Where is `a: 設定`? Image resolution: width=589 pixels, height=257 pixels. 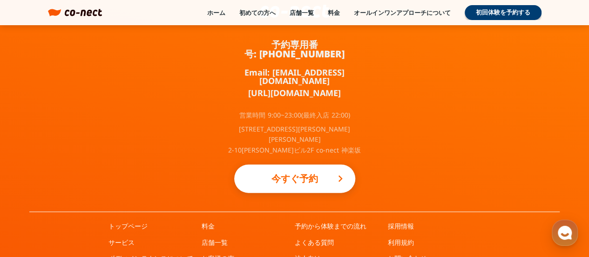
a: 設定 is located at coordinates (150, 191).